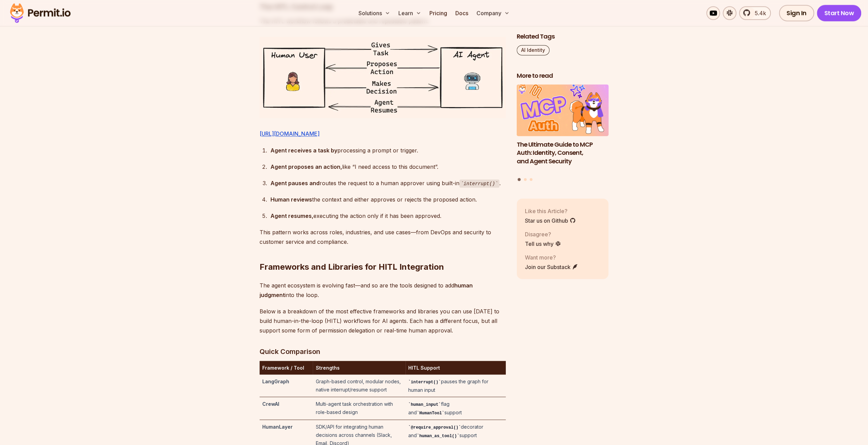 Image resolution: width=868 pixels, height=445 pixels. Describe the element at coordinates (563, 111) in the screenshot. I see `img: The Ultimate Guide to MCP Auth: Identity, Consent, and Agent Security` at that location.